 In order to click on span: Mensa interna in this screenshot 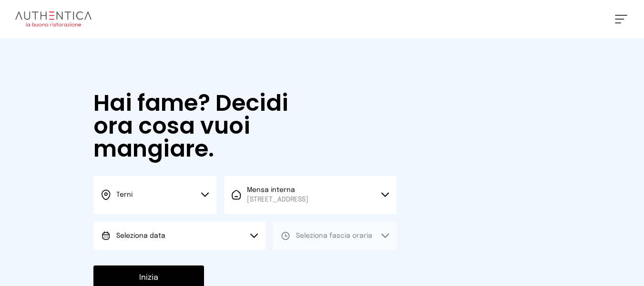, I will do `click(278, 195)`.